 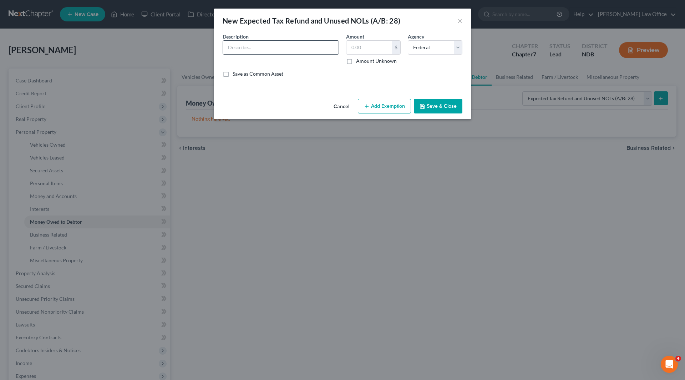 What do you see at coordinates (311, 21) in the screenshot?
I see `div: New Expected Tax Refund and Unused NOLs (A/B: 28)` at bounding box center [311, 21].